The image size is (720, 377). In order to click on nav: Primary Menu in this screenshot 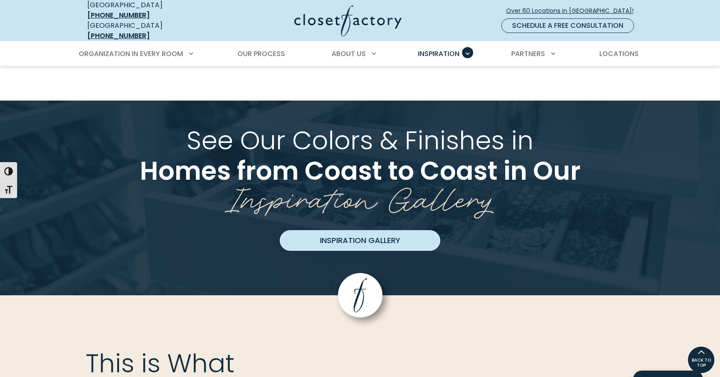, I will do `click(360, 54)`.